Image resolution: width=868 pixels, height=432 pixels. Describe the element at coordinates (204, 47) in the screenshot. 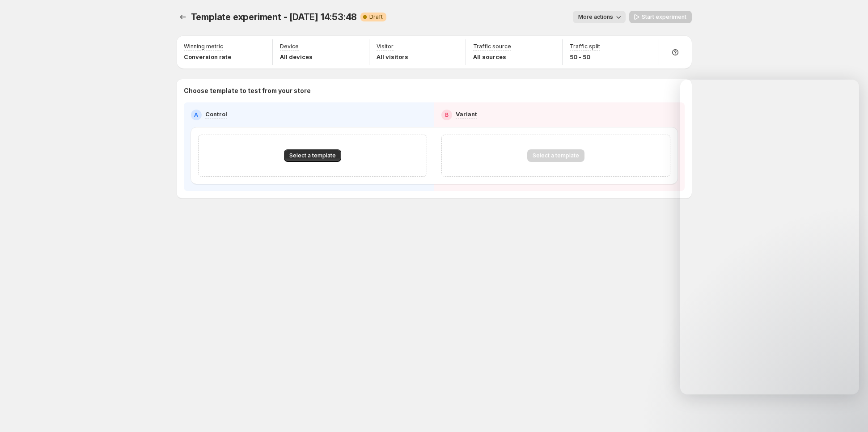

I see `p: Winning metric` at that location.